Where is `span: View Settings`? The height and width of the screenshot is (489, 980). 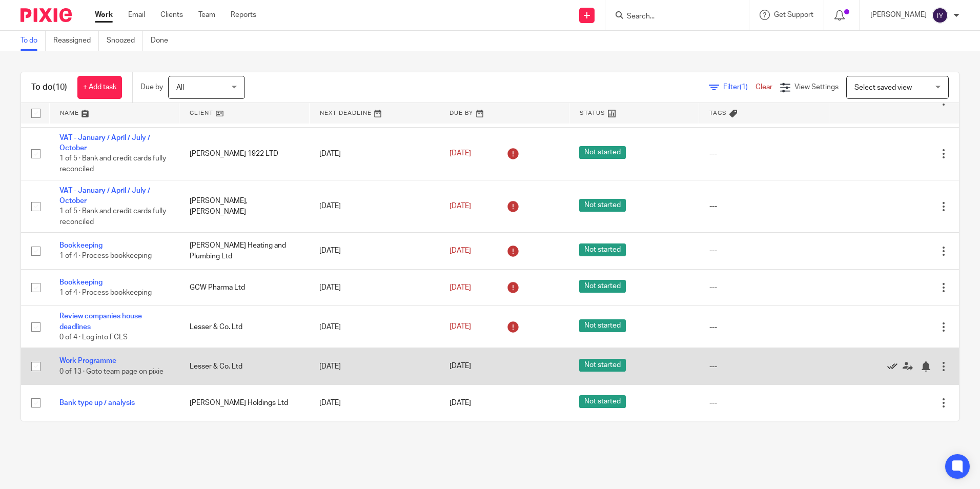
span: View Settings is located at coordinates (817, 87).